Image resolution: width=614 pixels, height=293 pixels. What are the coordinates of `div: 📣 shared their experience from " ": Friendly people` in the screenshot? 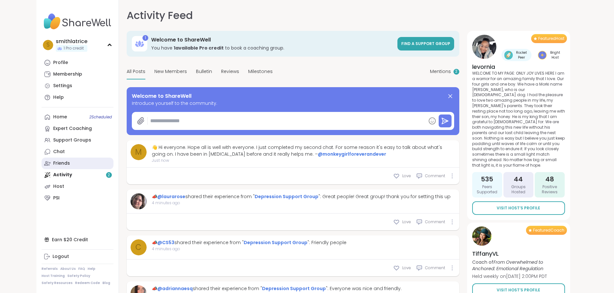 It's located at (249, 243).